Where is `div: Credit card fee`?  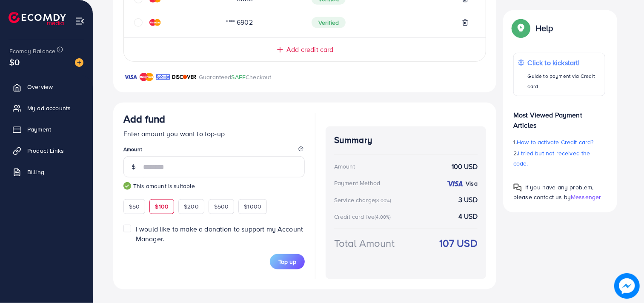
div: Credit card fee is located at coordinates (364, 217).